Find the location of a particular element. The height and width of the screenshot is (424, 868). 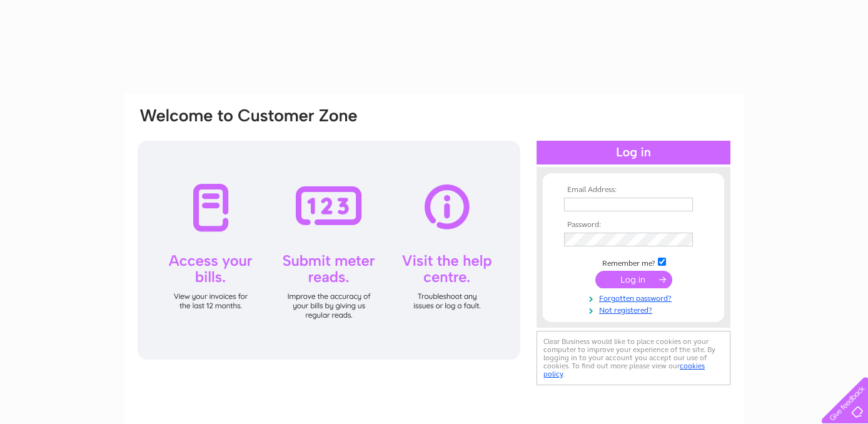

th: Password: is located at coordinates (634, 225).